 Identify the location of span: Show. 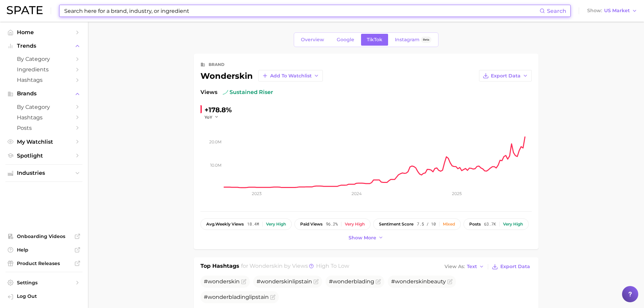
(595, 10).